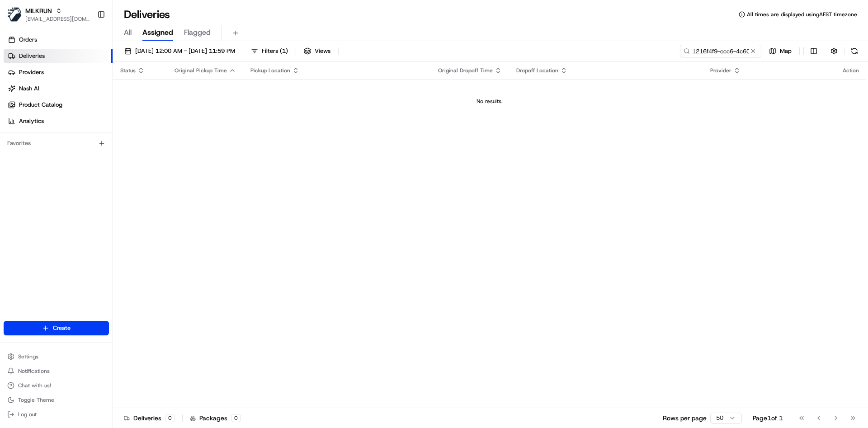 The image size is (868, 428). What do you see at coordinates (56, 144) in the screenshot?
I see `div: Favorites` at bounding box center [56, 144].